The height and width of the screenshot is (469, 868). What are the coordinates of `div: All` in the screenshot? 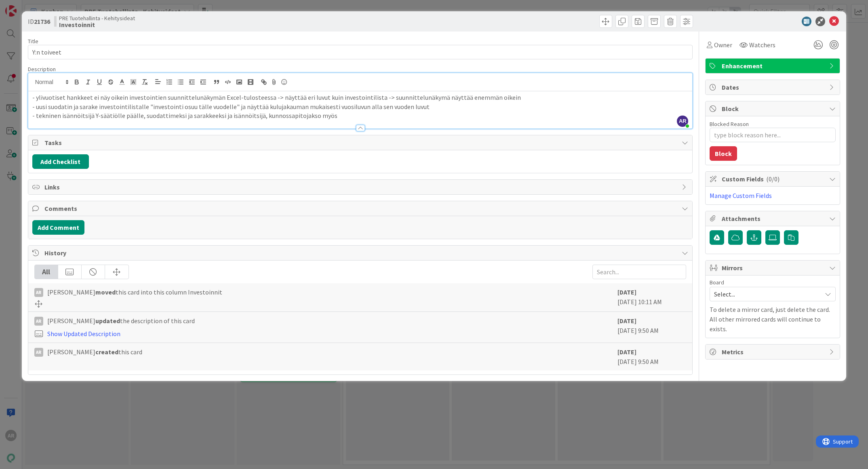 It's located at (46, 272).